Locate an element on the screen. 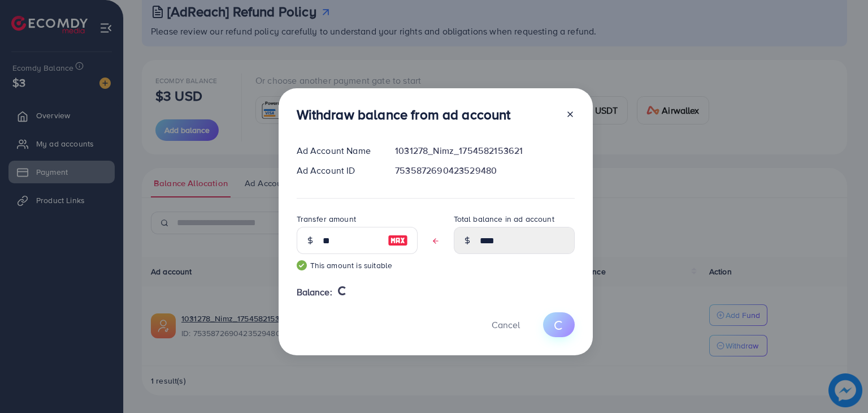 Image resolution: width=868 pixels, height=413 pixels. img: guide is located at coordinates (302, 265).